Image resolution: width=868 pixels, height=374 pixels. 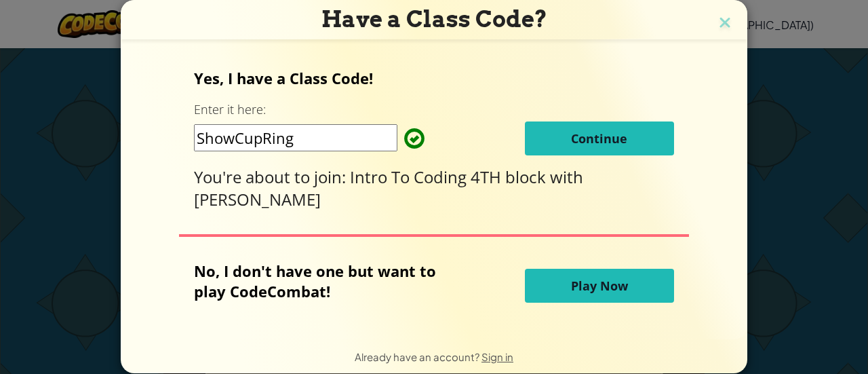 I want to click on span: Already have an account?, so click(x=418, y=356).